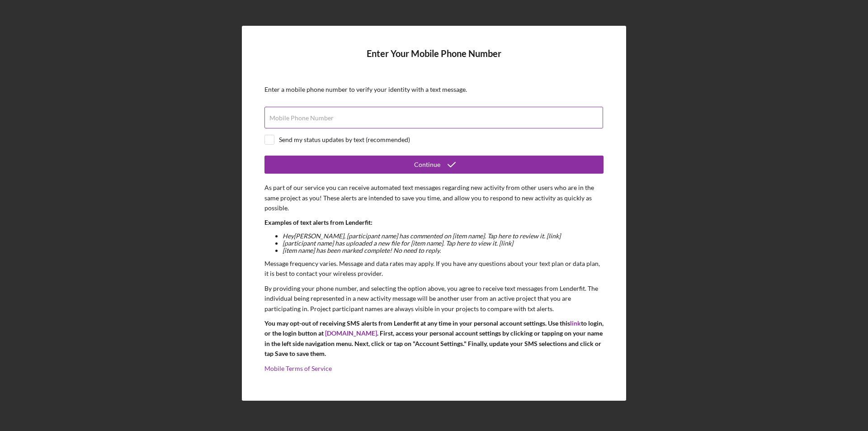  I want to click on p: By providing your phone number, and selecting the option above, you agree to receive text message..., so click(434, 298).